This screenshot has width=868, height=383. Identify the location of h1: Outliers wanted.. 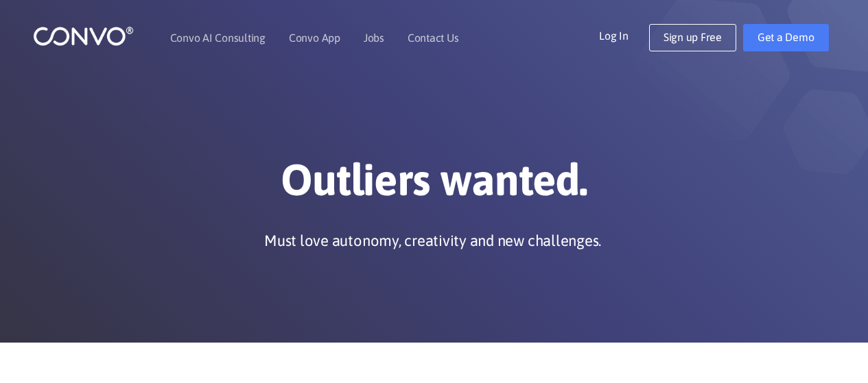
(434, 185).